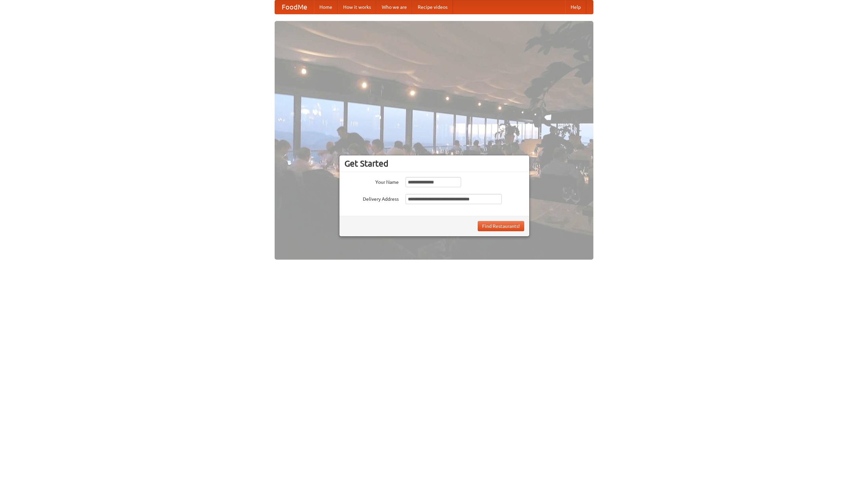 The width and height of the screenshot is (868, 479). I want to click on a: Recipe videos, so click(433, 7).